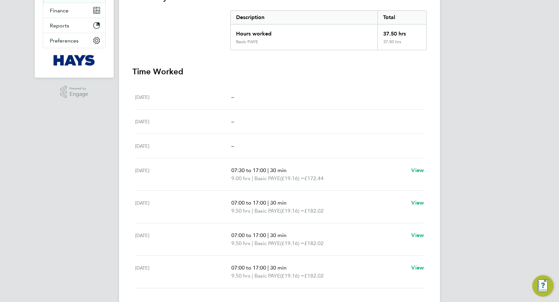 The image size is (559, 302). I want to click on span: 9.00 hrs, so click(241, 178).